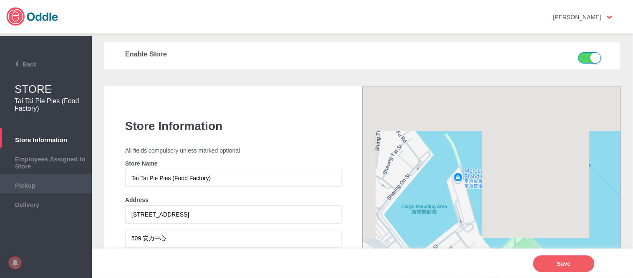 The height and width of the screenshot is (278, 633). What do you see at coordinates (303, 54) in the screenshot?
I see `h3: Enable Store` at bounding box center [303, 54].